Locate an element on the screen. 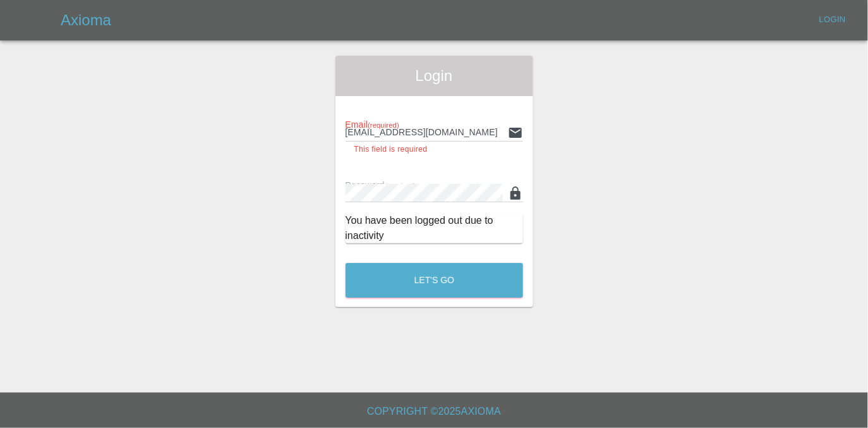  span: Password is located at coordinates (381, 185).